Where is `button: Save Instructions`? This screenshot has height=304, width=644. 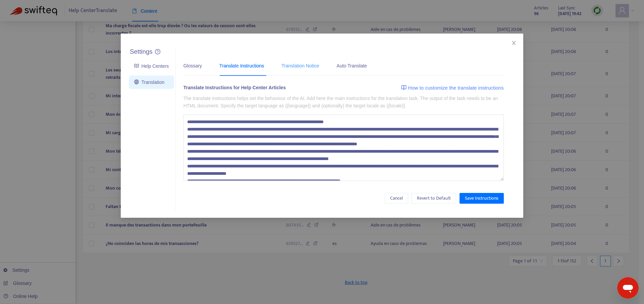 button: Save Instructions is located at coordinates (482, 198).